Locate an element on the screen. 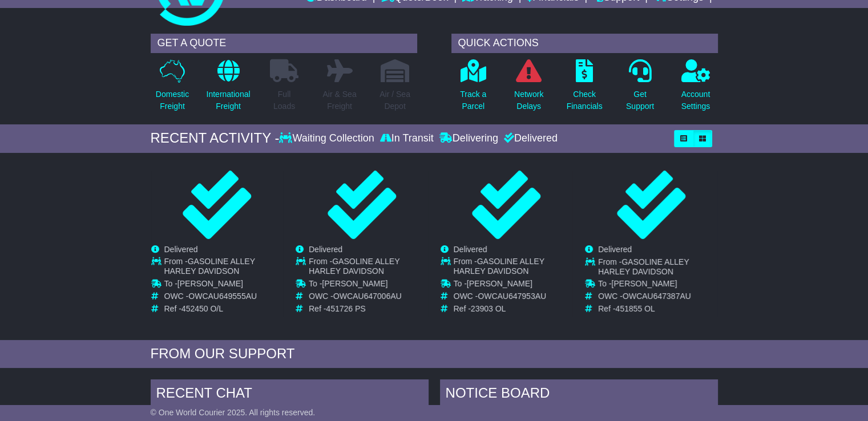 Image resolution: width=868 pixels, height=421 pixels. p: Network Delays is located at coordinates (528, 100).